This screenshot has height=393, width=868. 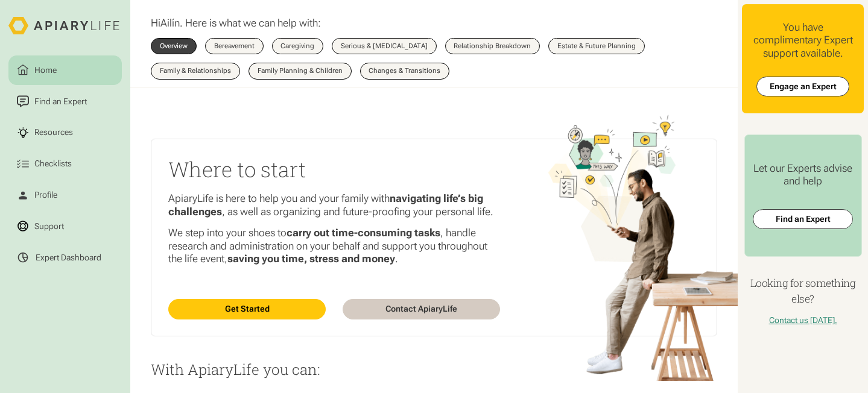 I want to click on a: Estate & Future Planning, so click(x=596, y=46).